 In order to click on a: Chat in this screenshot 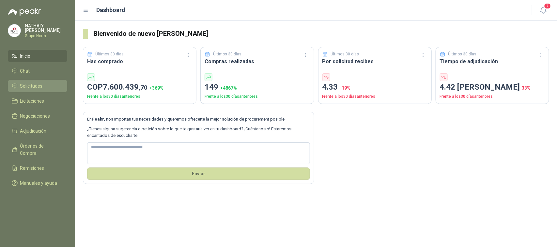, I will do `click(38, 71)`.